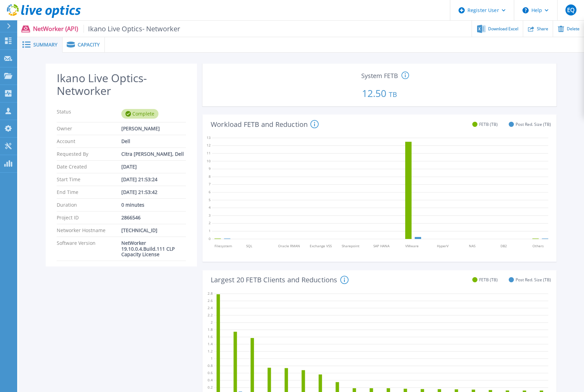 Image resolution: width=584 pixels, height=392 pixels. Describe the element at coordinates (210, 351) in the screenshot. I see `text: 1.2` at that location.